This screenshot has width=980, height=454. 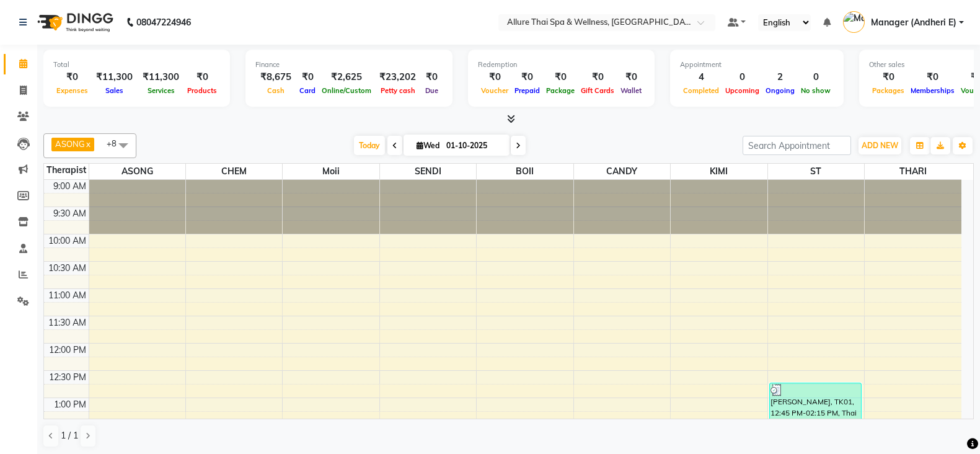 I want to click on span: Cash, so click(x=276, y=90).